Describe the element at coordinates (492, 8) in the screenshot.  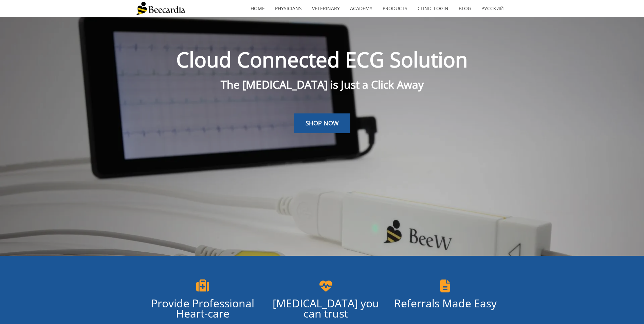
I see `a: Русский` at that location.